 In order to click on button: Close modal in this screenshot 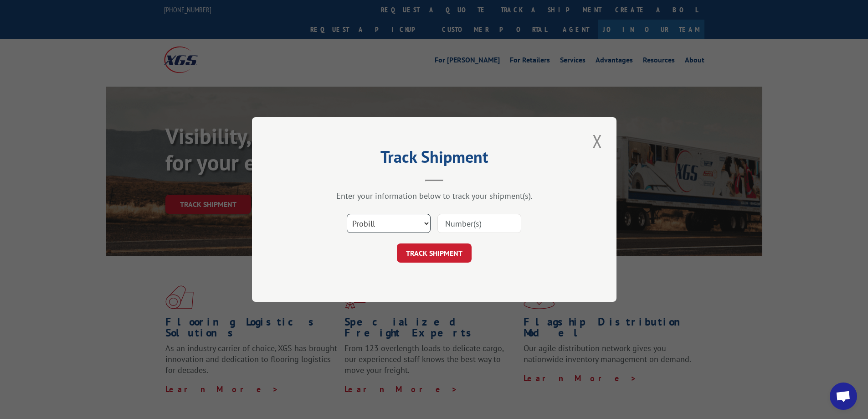, I will do `click(597, 141)`.